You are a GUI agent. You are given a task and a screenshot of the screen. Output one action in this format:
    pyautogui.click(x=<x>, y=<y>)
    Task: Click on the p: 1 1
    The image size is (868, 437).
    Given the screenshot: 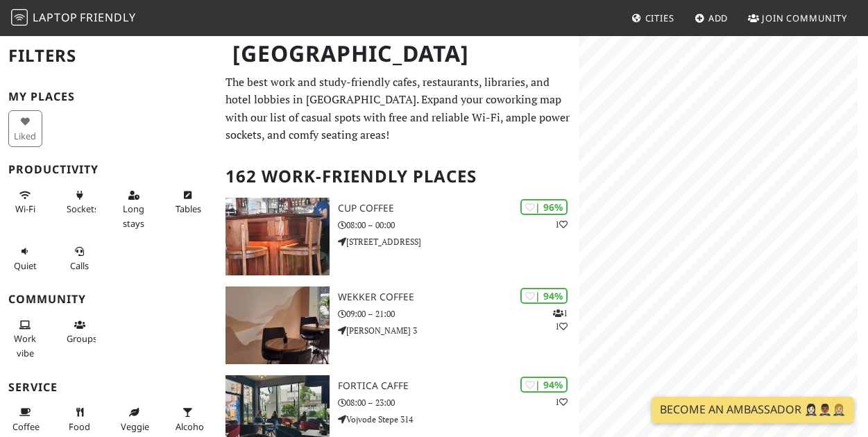 What is the action you would take?
    pyautogui.click(x=560, y=320)
    